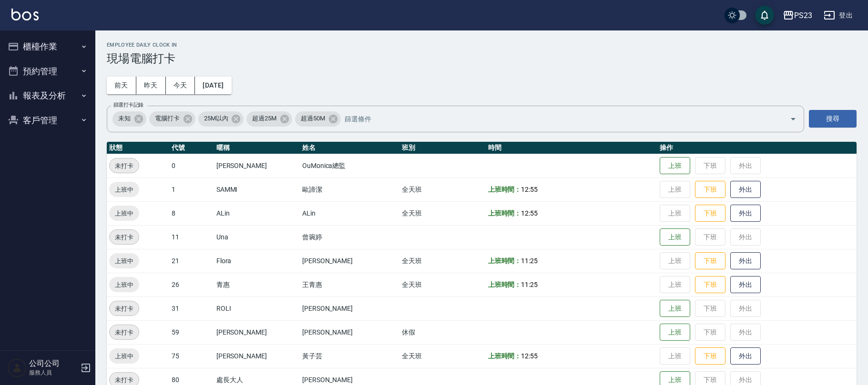 The image size is (868, 385). Describe the element at coordinates (191, 285) in the screenshot. I see `td: 26` at that location.